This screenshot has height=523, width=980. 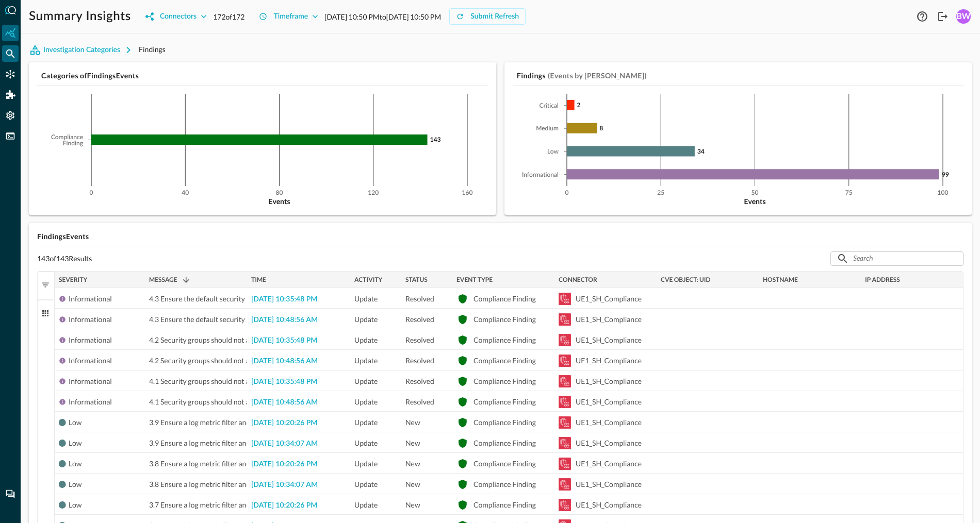 I want to click on tspan: 34, so click(x=701, y=151).